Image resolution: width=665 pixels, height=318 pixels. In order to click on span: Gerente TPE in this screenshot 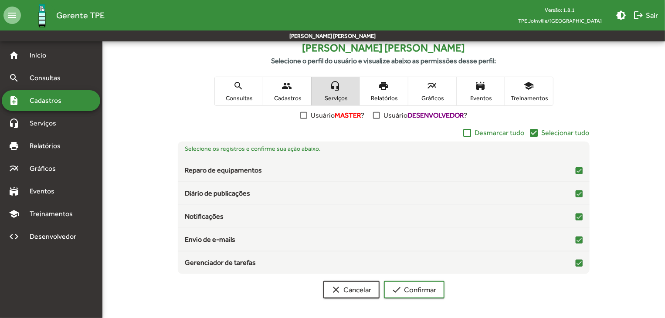, I will do `click(80, 15)`.